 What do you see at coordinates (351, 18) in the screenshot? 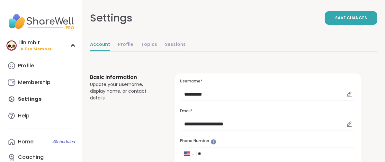
I see `button: Save Changes` at bounding box center [351, 18].